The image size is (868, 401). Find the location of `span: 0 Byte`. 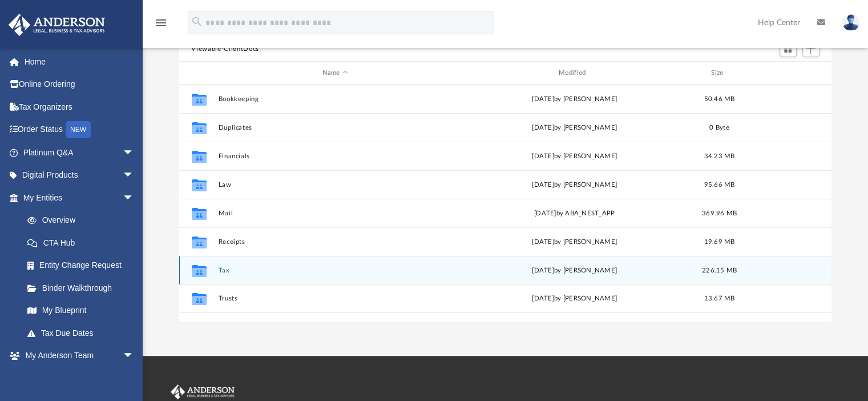

span: 0 Byte is located at coordinates (719, 127).